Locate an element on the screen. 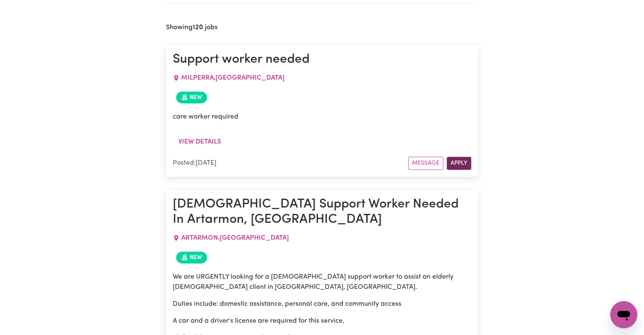  h2: Showing jobs is located at coordinates (192, 27).